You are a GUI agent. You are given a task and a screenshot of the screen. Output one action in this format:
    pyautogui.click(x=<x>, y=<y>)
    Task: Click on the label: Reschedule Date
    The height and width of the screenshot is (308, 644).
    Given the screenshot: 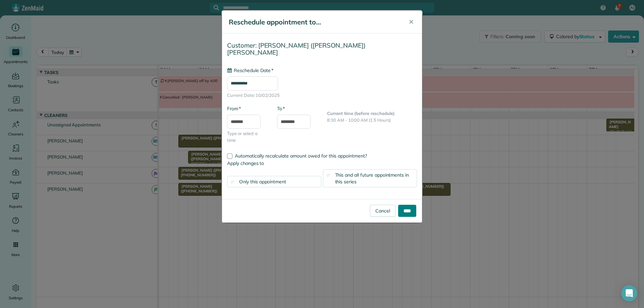 What is the action you would take?
    pyautogui.click(x=250, y=70)
    